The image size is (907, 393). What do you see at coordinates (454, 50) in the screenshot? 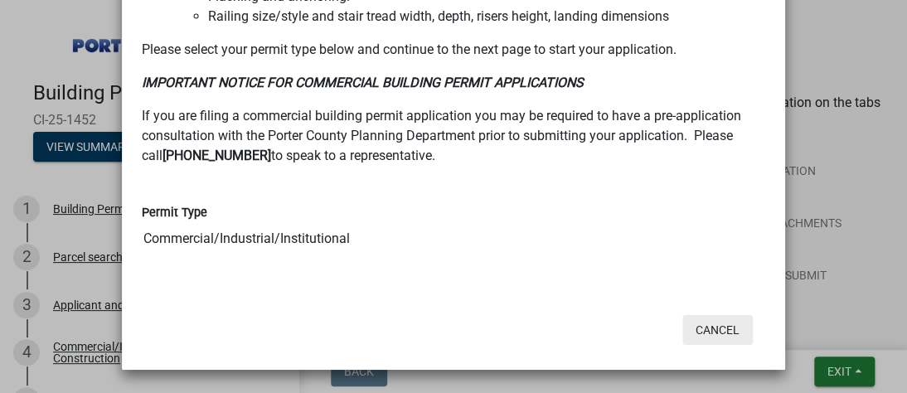
I see `p: Please select your permit type below and continue to the next page to start your application.` at bounding box center [454, 50].